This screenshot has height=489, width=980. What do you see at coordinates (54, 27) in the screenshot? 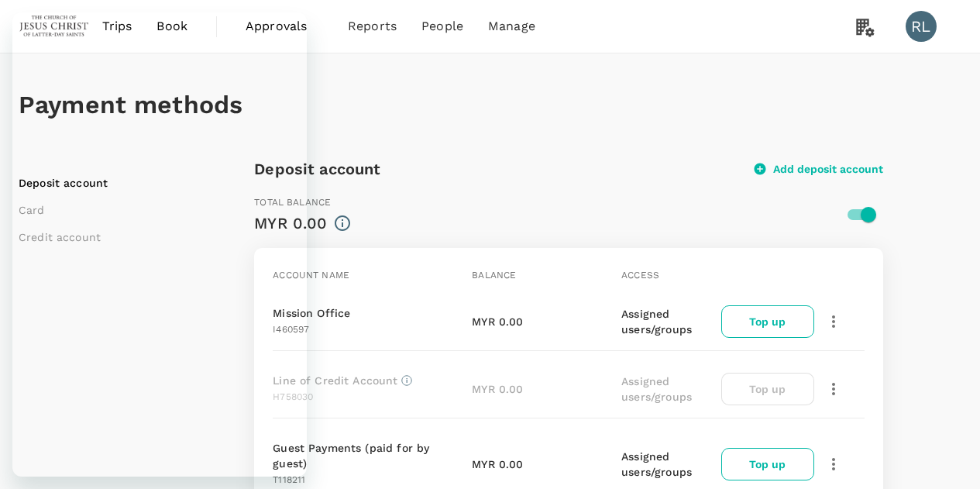
I see `img: The Malaysian Church of Jesus Christ of Latter-day Saints` at bounding box center [54, 27].